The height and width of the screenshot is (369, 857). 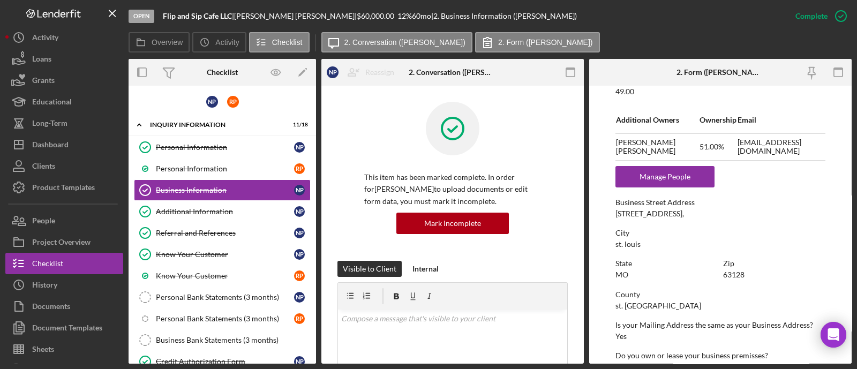 What do you see at coordinates (225, 297) in the screenshot?
I see `div: Personal Bank Statements (3 months)` at bounding box center [225, 297].